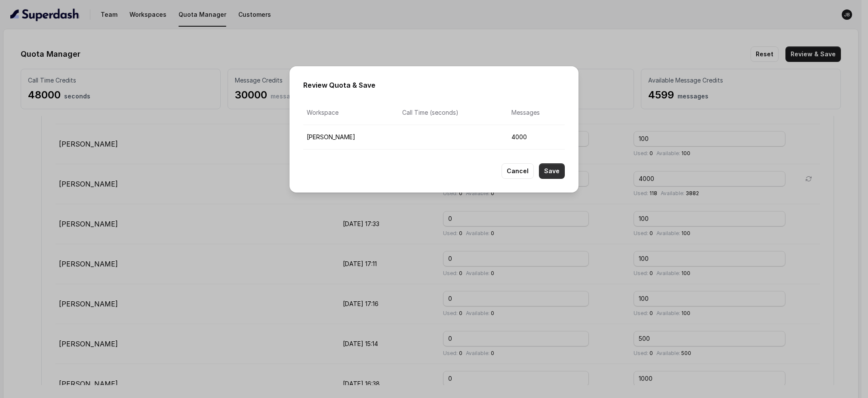  What do you see at coordinates (552, 171) in the screenshot?
I see `button: Save` at bounding box center [552, 171].